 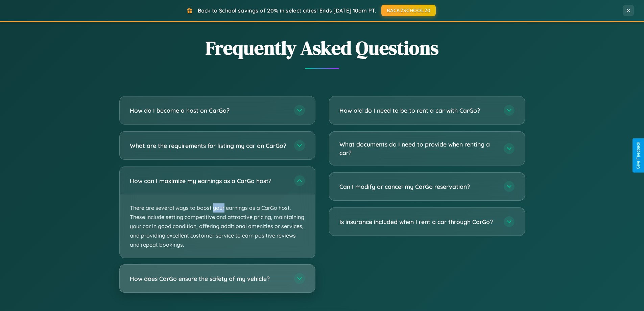 What do you see at coordinates (208, 278) in the screenshot?
I see `h3: How does CarGo ensure the safety of my vehicle?` at bounding box center [208, 278].